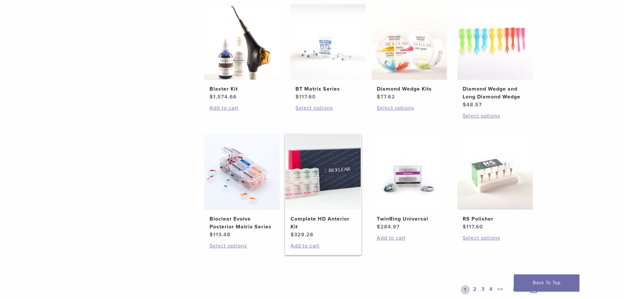 The height and width of the screenshot is (299, 624). What do you see at coordinates (409, 238) in the screenshot?
I see `a: Add to cart: “TwinRing Universal”` at bounding box center [409, 238].